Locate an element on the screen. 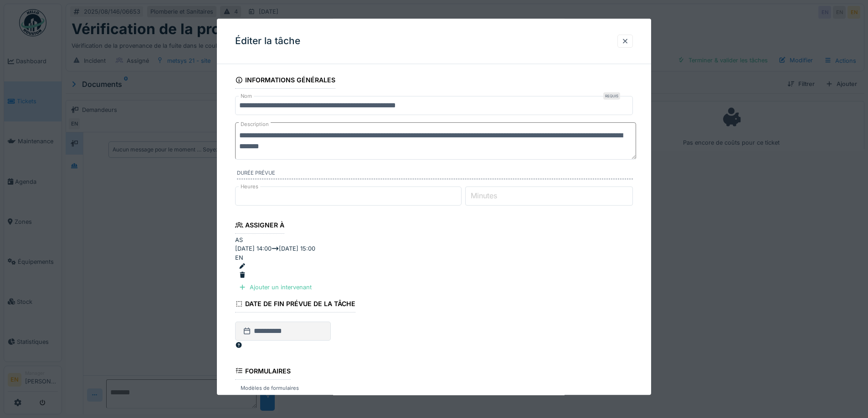  div: Vos formulaires is located at coordinates (269, 398).